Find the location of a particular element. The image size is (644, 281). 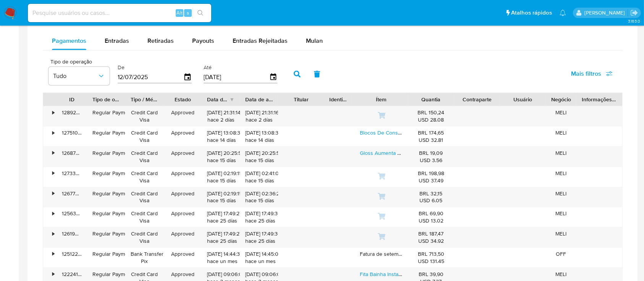

span: 3.163.0 is located at coordinates (634, 21).